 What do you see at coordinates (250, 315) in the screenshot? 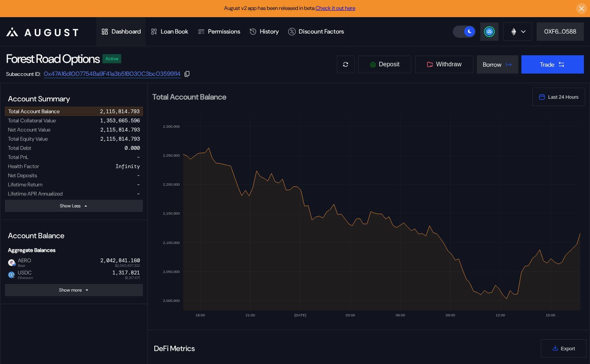
I see `text: 21:00` at bounding box center [250, 315].